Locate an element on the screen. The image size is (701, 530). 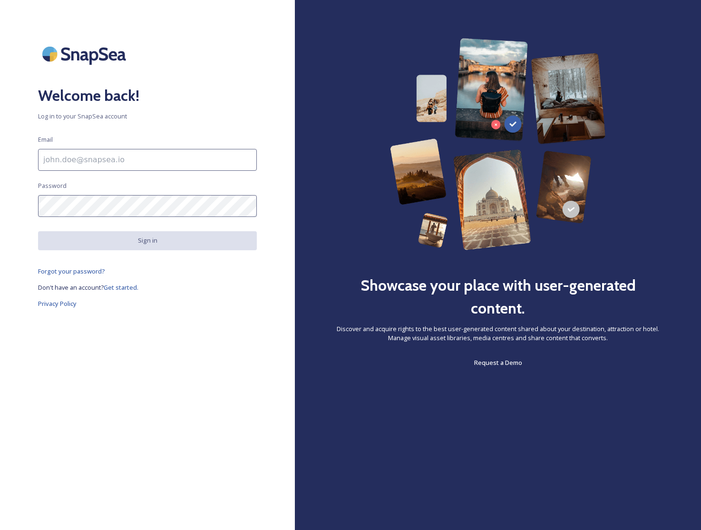
img: SnapSea Logo is located at coordinates (86, 54).